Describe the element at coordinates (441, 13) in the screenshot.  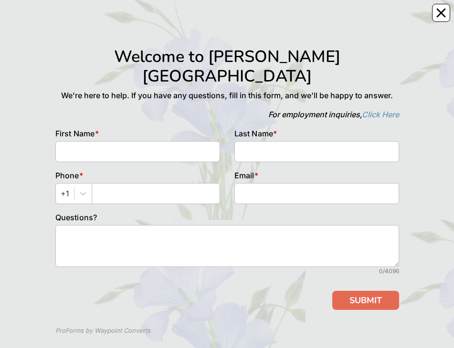
I see `button: Close` at that location.